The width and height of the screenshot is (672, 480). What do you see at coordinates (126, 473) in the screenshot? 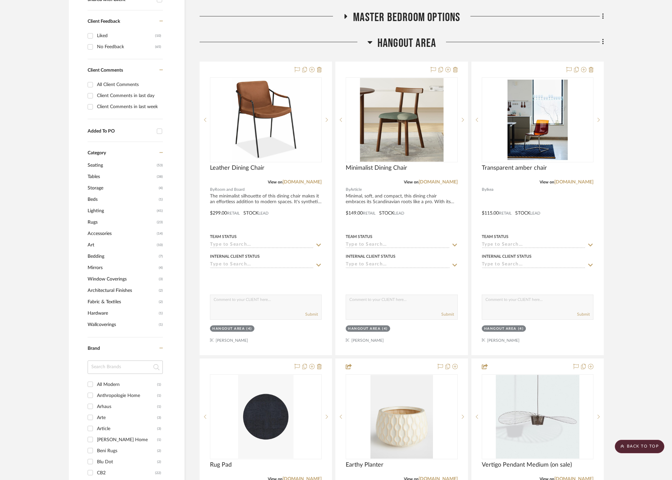
I see `div: CB2` at bounding box center [126, 473].